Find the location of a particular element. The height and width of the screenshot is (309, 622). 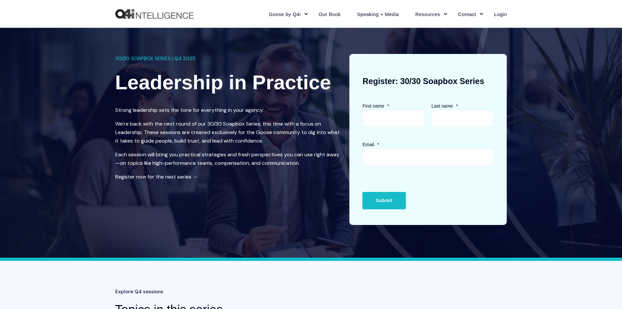

p: Register now for the next series → is located at coordinates (227, 177).